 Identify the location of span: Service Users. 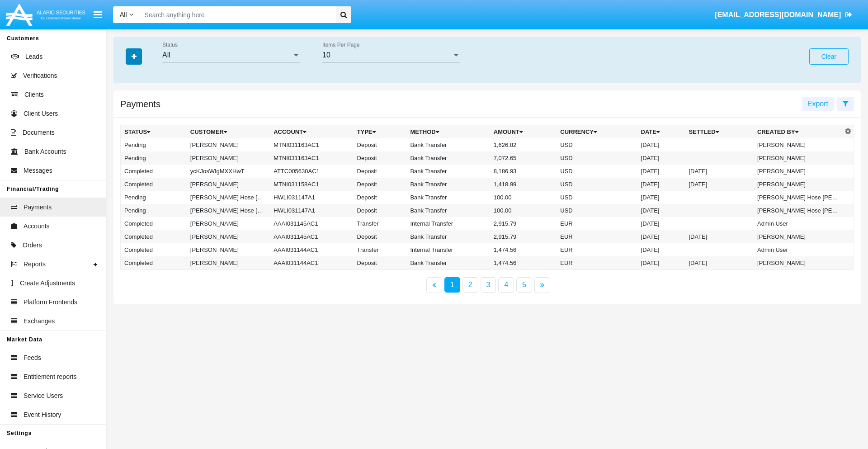
(43, 396).